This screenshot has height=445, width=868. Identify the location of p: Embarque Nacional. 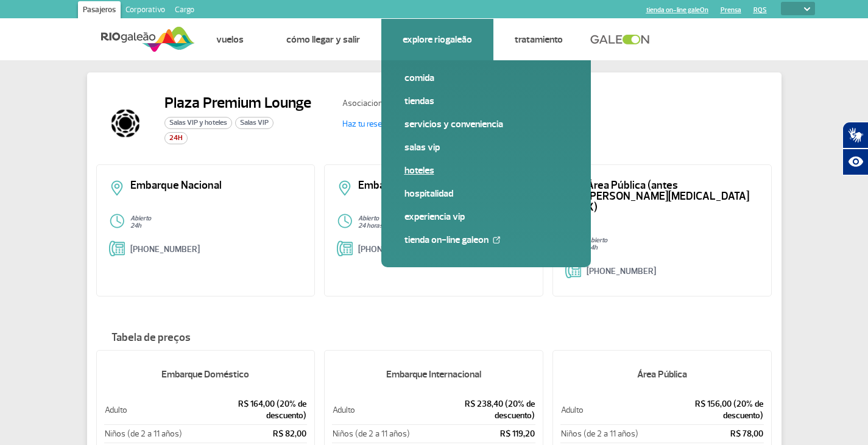
(216, 186).